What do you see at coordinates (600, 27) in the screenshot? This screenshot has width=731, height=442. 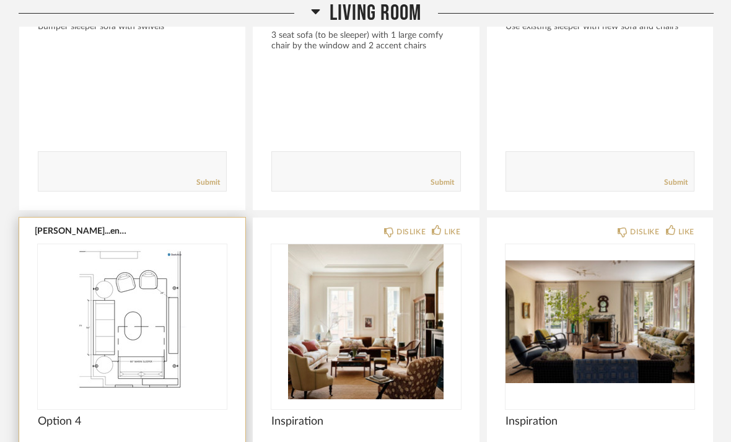 I see `div: Use existing sleeper with new sofa and chairs` at bounding box center [600, 27].